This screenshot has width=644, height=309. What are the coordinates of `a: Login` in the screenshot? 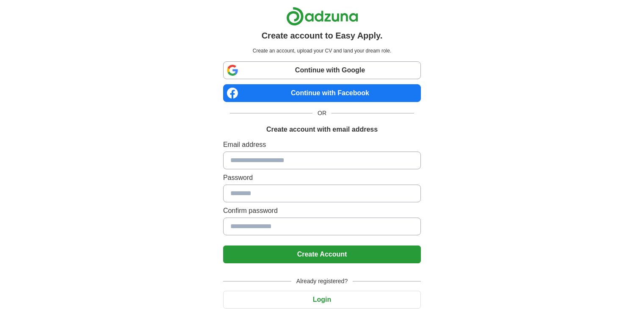 It's located at (322, 299).